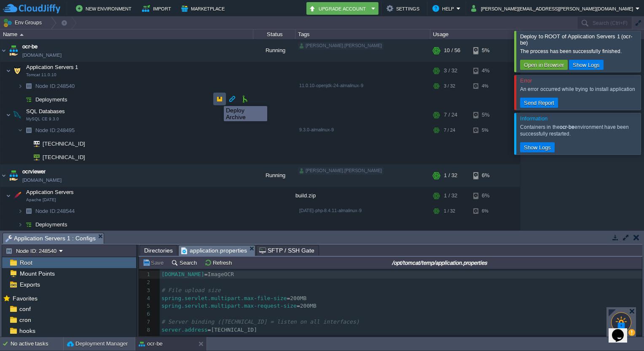 This screenshot has width=644, height=351. Describe the element at coordinates (52, 67) in the screenshot. I see `span: Application Servers 1` at that location.